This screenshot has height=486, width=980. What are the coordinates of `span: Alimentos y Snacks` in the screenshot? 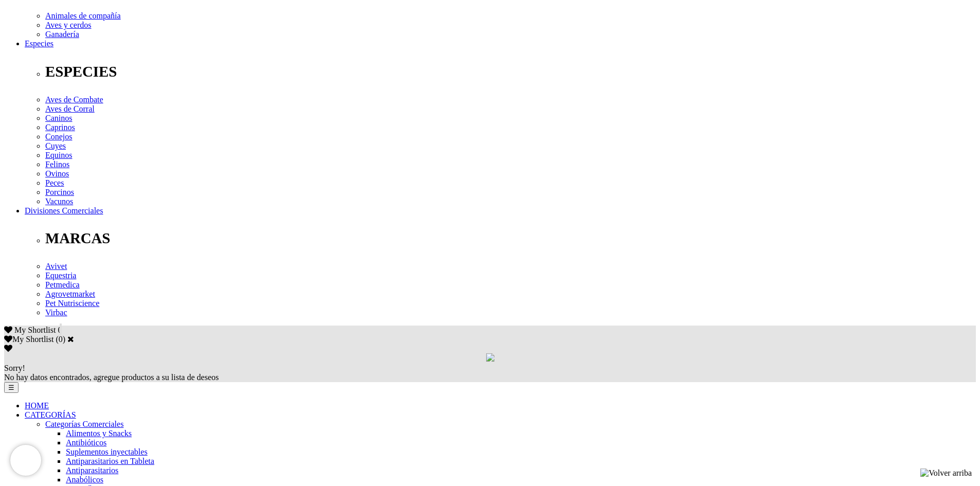 It's located at (98, 433).